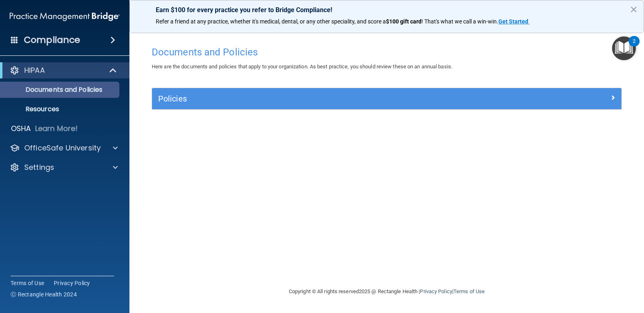  What do you see at coordinates (52, 40) in the screenshot?
I see `h4: Compliance` at bounding box center [52, 40].